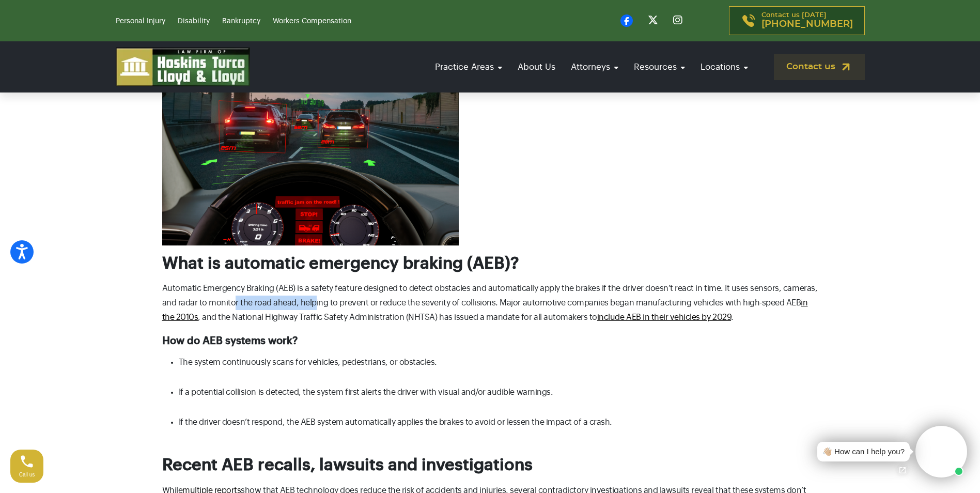 The height and width of the screenshot is (493, 980). What do you see at coordinates (490, 264) in the screenshot?
I see `h2: What is automatic emergency braking (AEB)?` at bounding box center [490, 264].